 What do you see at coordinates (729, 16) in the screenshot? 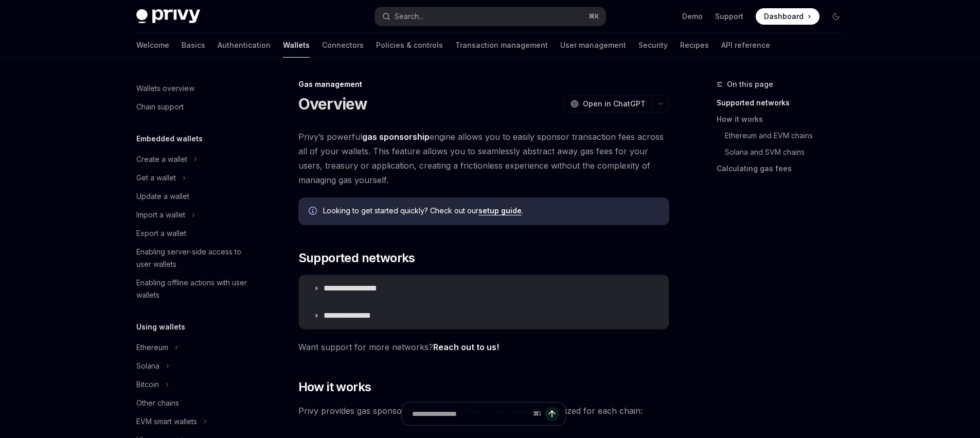
I see `a: Support` at bounding box center [729, 16].